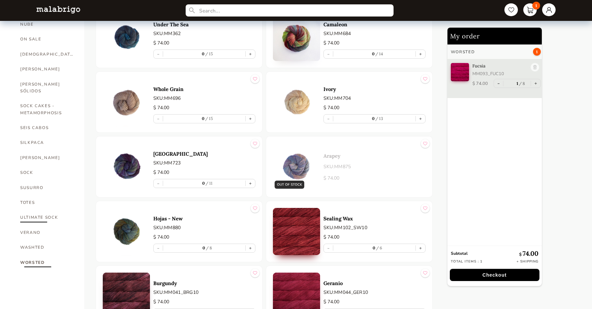 Image resolution: width=592 pixels, height=309 pixels. What do you see at coordinates (463, 52) in the screenshot?
I see `h3: Worsted` at bounding box center [463, 52].